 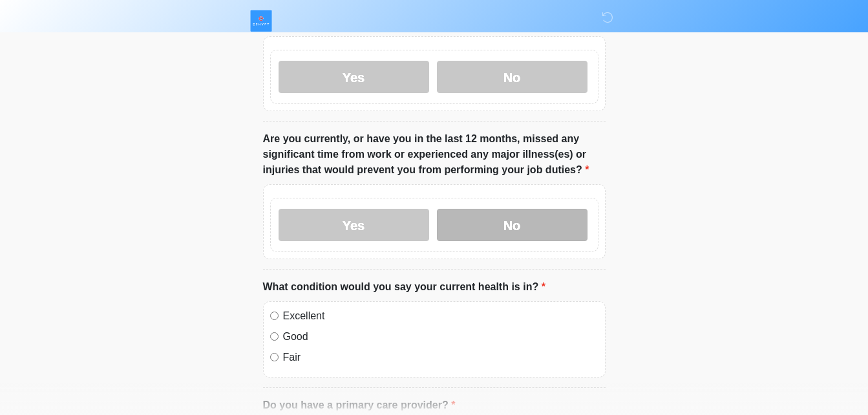 What do you see at coordinates (441, 358) in the screenshot?
I see `label: Fair` at bounding box center [441, 358].